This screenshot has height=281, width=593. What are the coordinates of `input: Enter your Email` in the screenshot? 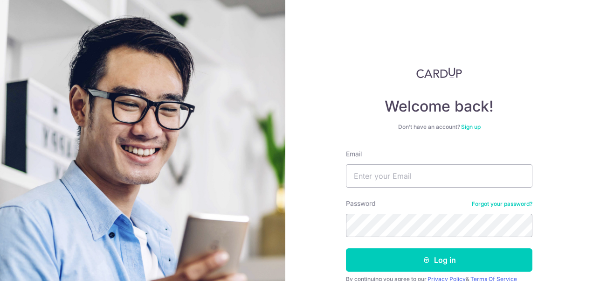 It's located at (439, 176).